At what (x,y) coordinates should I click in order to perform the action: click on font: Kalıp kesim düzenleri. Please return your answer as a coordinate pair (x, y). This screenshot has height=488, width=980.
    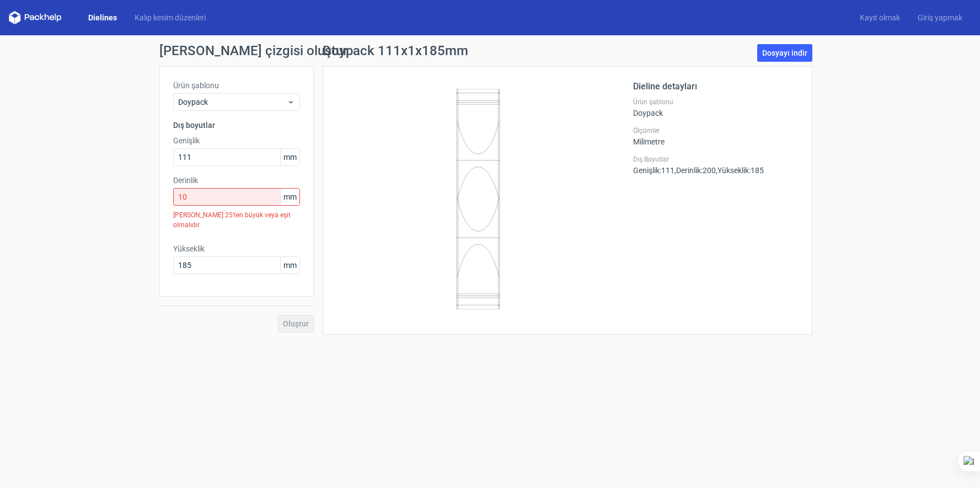
    Looking at the image, I should click on (170, 17).